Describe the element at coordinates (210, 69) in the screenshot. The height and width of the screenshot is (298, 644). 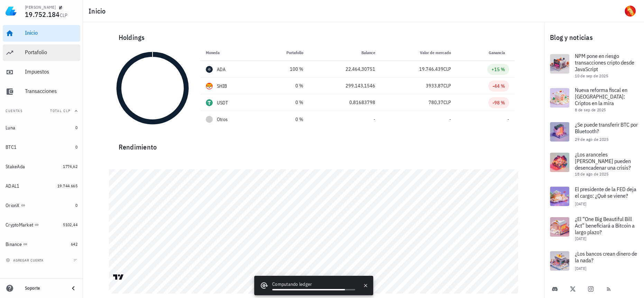
I see `div: ADA-icon` at that location.